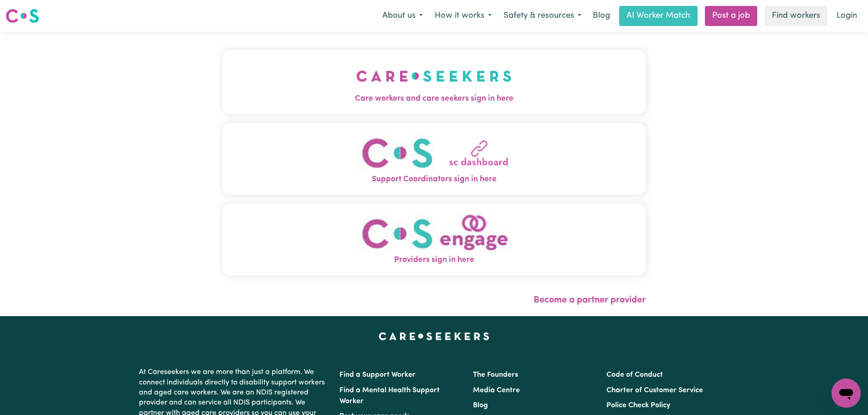  I want to click on span: Providers sign in here, so click(434, 260).